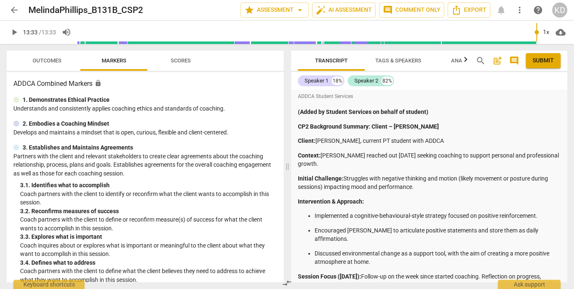 This screenshot has width=574, height=289. What do you see at coordinates (148, 198) in the screenshot?
I see `p: Coach partners with the client to identify or reconfirm what the client wants to accomplish in th...` at bounding box center [148, 198].